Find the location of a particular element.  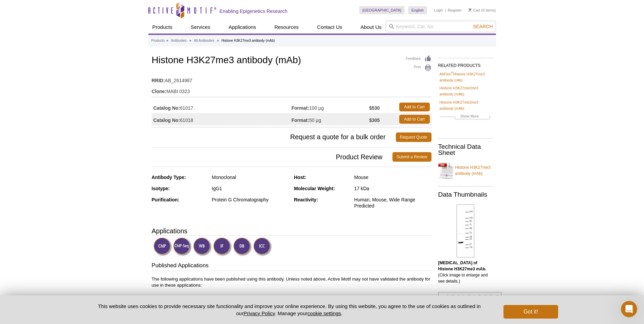

strong: Antibody Type: is located at coordinates (169, 177).